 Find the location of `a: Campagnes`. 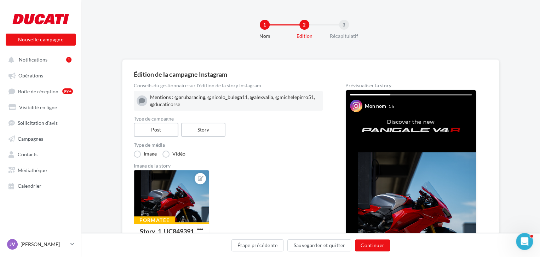

a: Campagnes is located at coordinates (41, 138).